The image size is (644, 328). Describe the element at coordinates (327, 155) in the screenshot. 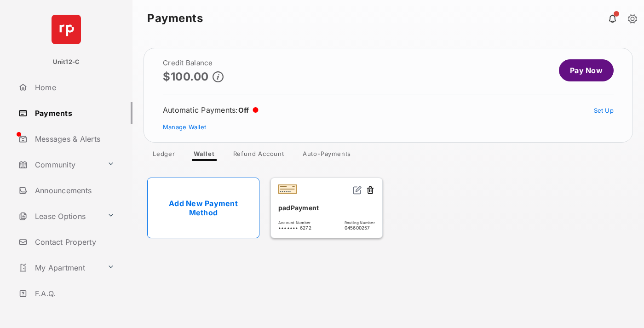

I see `a: Auto-Payments` at that location.